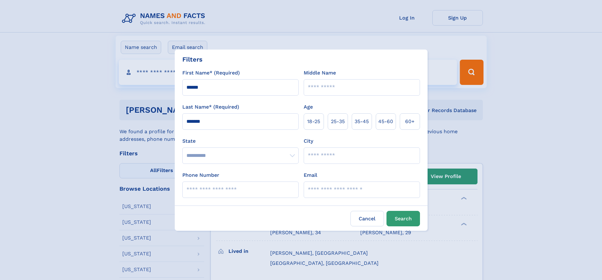  I want to click on label: State, so click(241, 141).